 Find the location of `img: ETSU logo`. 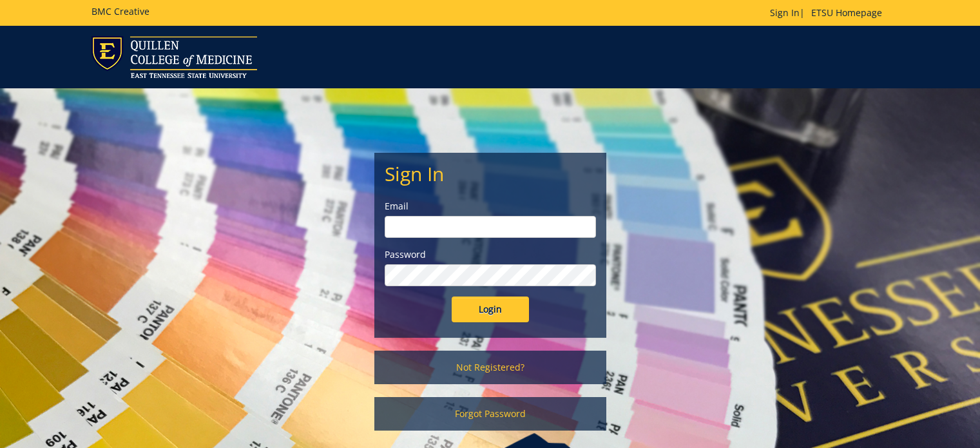

img: ETSU logo is located at coordinates (174, 56).